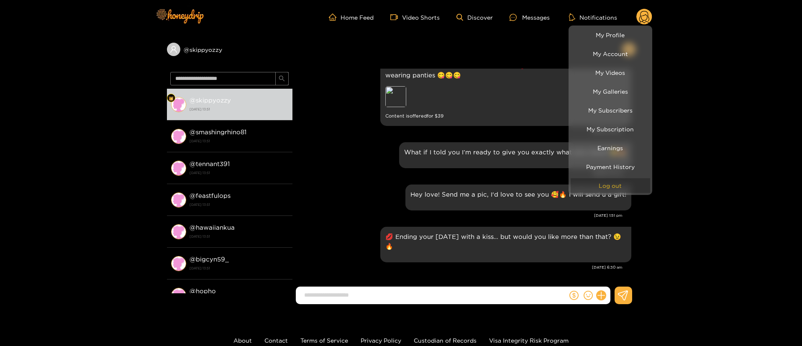 Image resolution: width=802 pixels, height=346 pixels. What do you see at coordinates (611, 185) in the screenshot?
I see `button: Log out` at bounding box center [611, 185].